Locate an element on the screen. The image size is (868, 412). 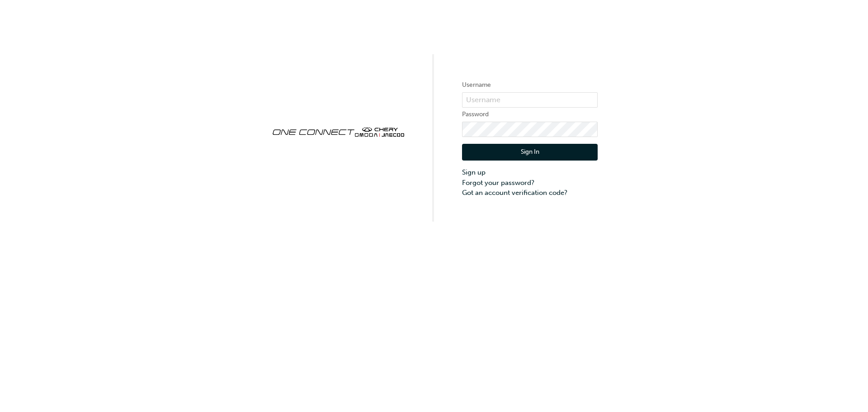
img: oneconnect is located at coordinates (338, 131).